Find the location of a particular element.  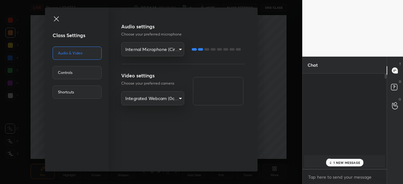

h3: Class Settings is located at coordinates (81, 35).